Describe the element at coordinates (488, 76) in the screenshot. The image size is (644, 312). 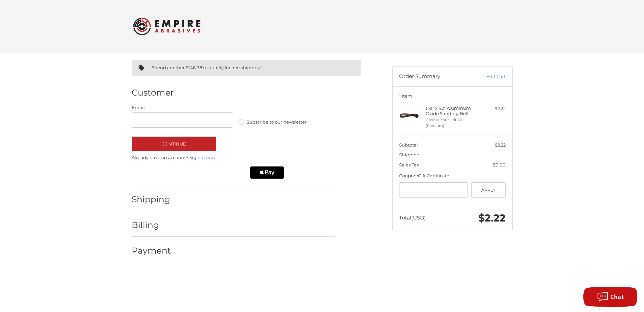
I see `a: Edit Cart` at that location.